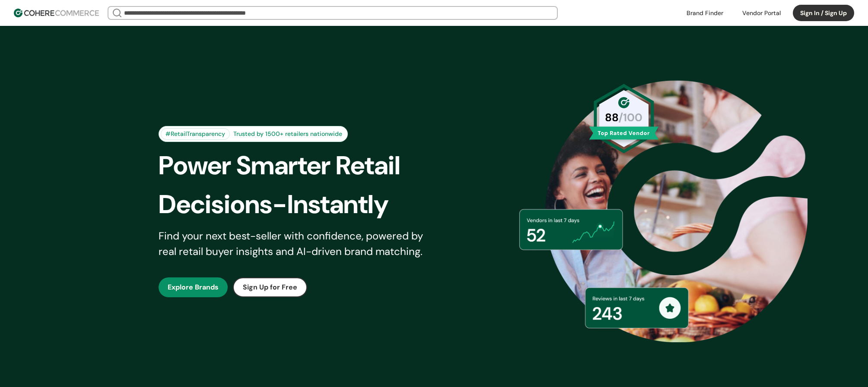 This screenshot has width=868, height=387. Describe the element at coordinates (304, 205) in the screenshot. I see `div: Decisions-Instantly` at that location.